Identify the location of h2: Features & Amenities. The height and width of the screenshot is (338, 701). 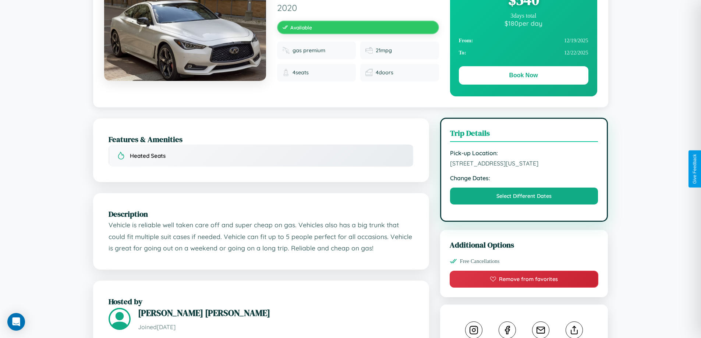
(261, 139).